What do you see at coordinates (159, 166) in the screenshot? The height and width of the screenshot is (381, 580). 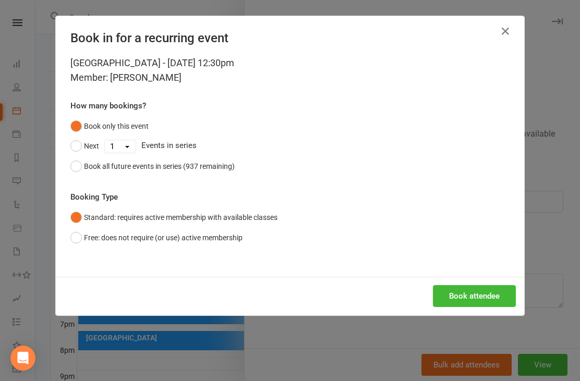 I see `div: Book all future events in series (937 remaining)` at bounding box center [159, 166].